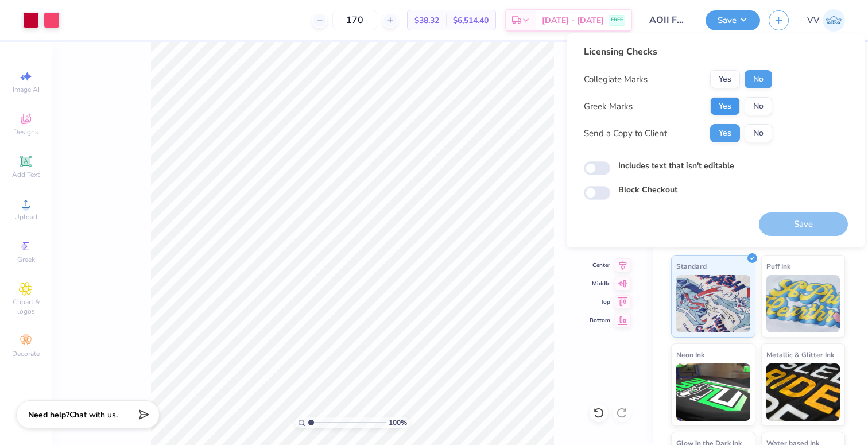 The height and width of the screenshot is (445, 868). Describe the element at coordinates (648, 190) in the screenshot. I see `label: Block Checkout` at that location.